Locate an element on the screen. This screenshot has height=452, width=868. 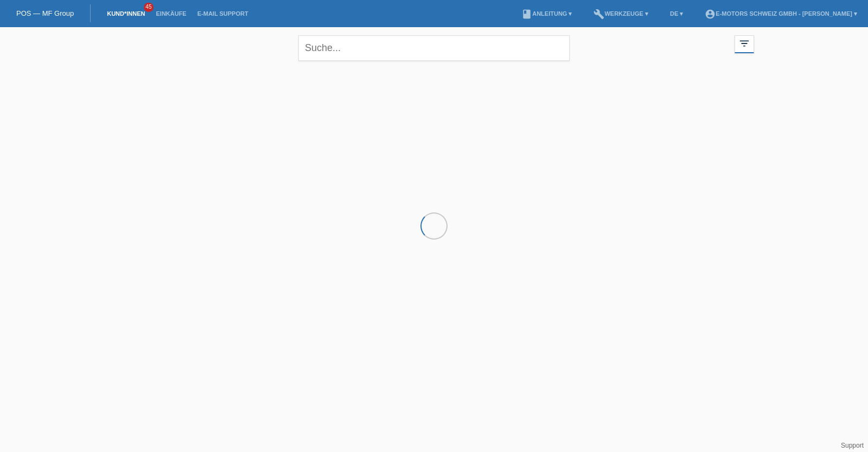
a: bookAnleitung ▾ is located at coordinates (546, 14).